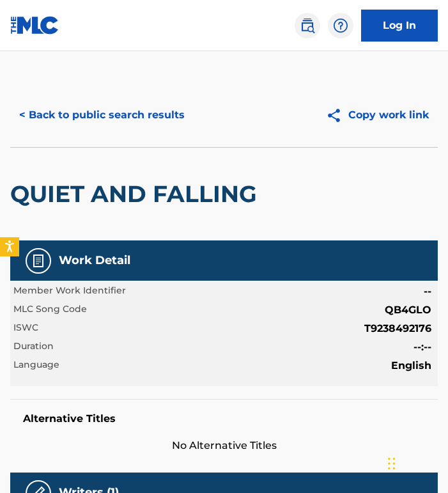  What do you see at coordinates (94, 260) in the screenshot?
I see `h5: Work Detail` at bounding box center [94, 260].